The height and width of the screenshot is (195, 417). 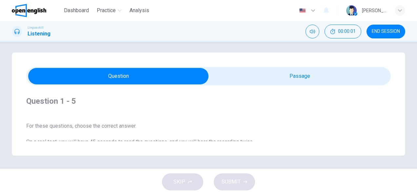 I want to click on span: Dashboard, so click(x=76, y=10).